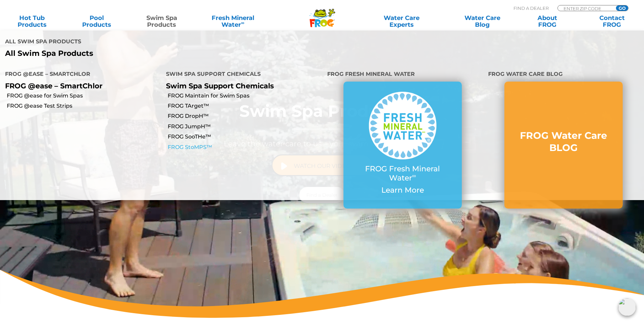 The image size is (644, 324). I want to click on p: Find A Dealer, so click(531, 8).